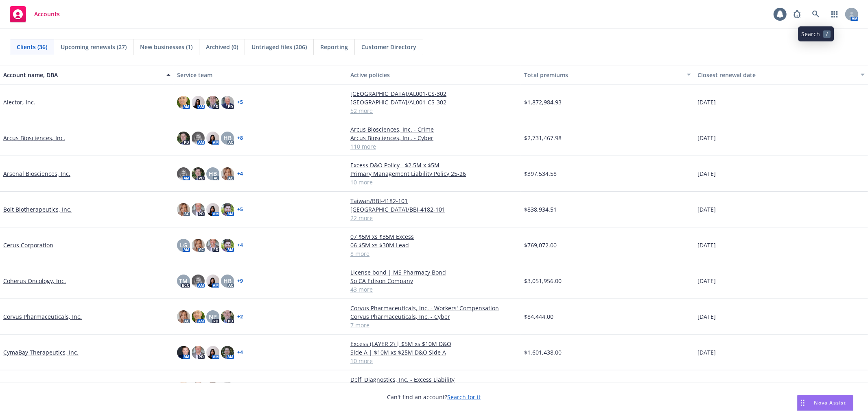  Describe the element at coordinates (825, 404) in the screenshot. I see `button: Nova Assist` at that location.